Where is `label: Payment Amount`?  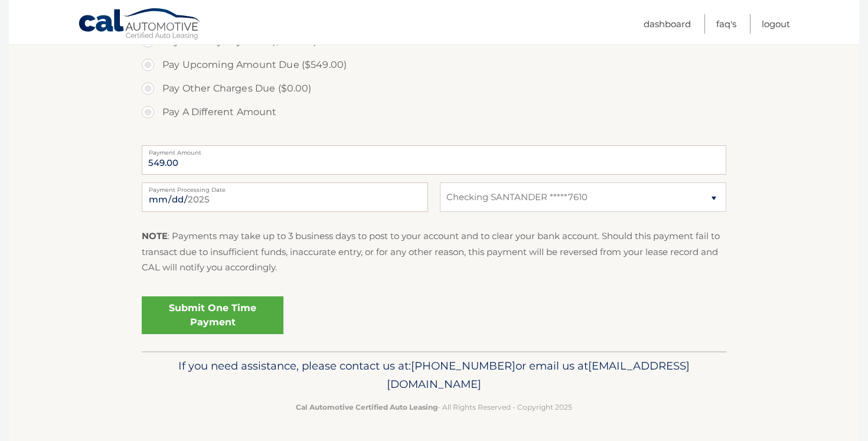
label: Payment Amount is located at coordinates (434, 150).